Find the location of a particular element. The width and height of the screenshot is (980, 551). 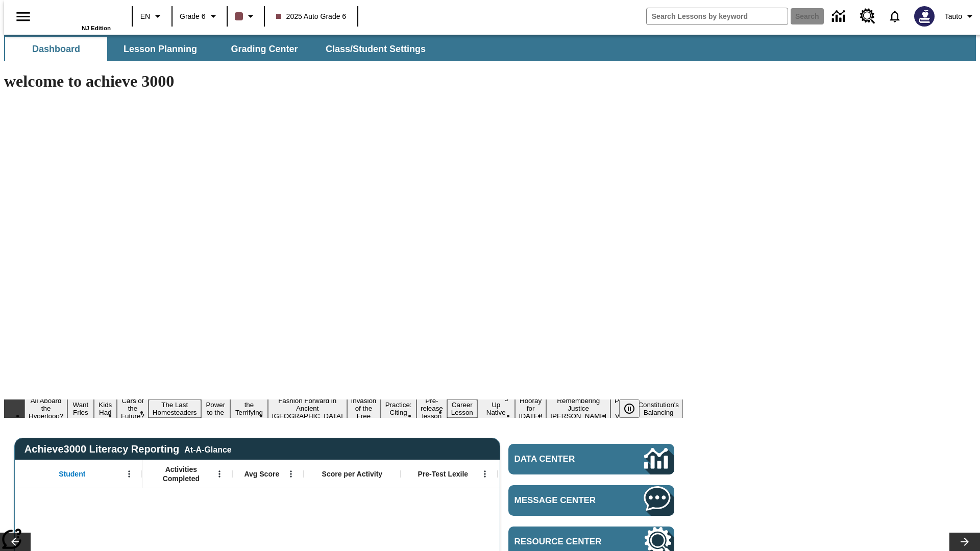

button: Open side menu is located at coordinates (23, 16).